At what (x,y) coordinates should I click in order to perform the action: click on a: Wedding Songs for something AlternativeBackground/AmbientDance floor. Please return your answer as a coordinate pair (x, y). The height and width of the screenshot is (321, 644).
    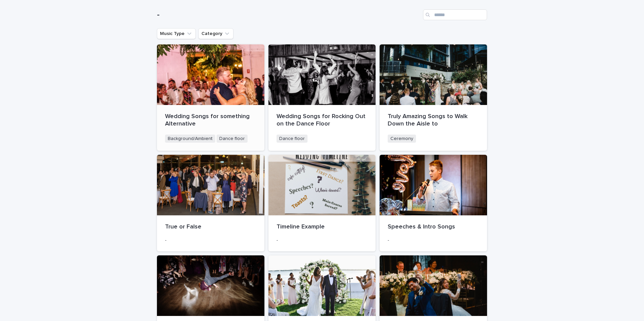
    Looking at the image, I should click on (210, 98).